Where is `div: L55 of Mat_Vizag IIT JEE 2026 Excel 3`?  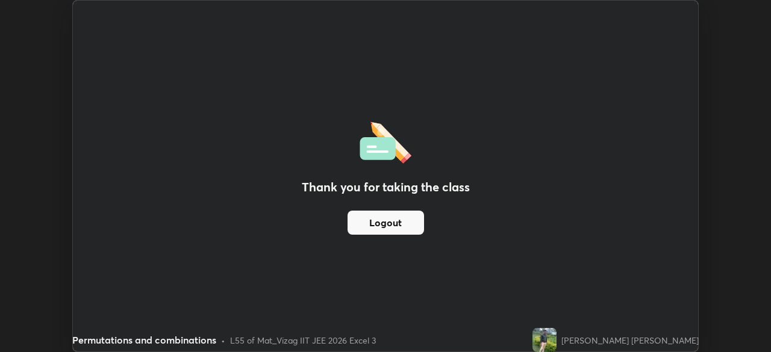
div: L55 of Mat_Vizag IIT JEE 2026 Excel 3 is located at coordinates (303, 340).